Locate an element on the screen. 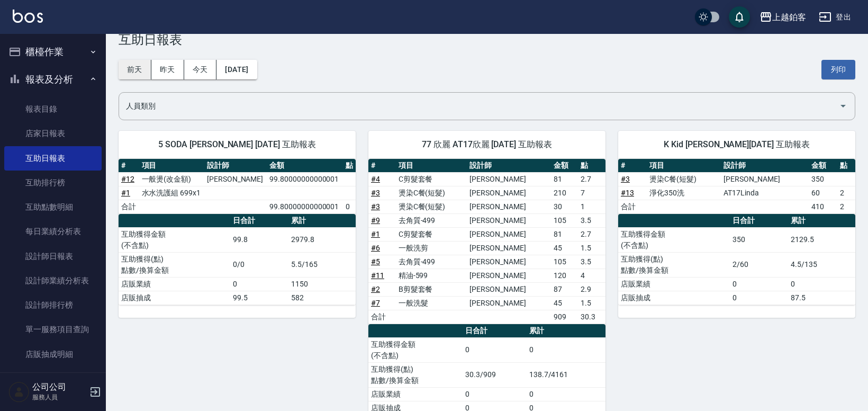  a: #11 is located at coordinates (377, 275).